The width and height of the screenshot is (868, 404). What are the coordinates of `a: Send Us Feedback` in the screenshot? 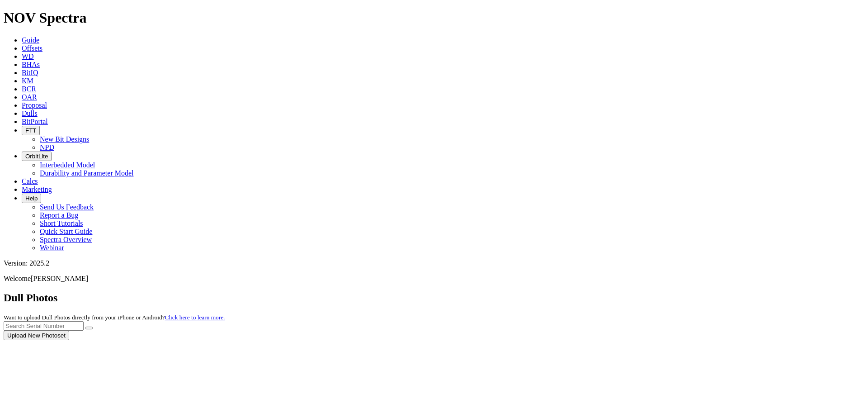 It's located at (66, 207).